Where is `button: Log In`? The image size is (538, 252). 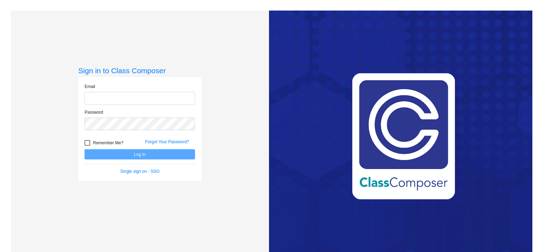 button: Log In is located at coordinates (140, 154).